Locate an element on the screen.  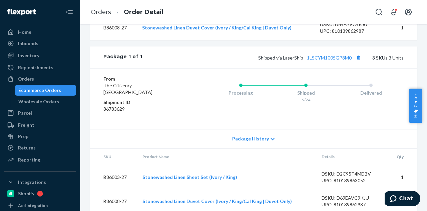
div: Freight is located at coordinates (26, 125).